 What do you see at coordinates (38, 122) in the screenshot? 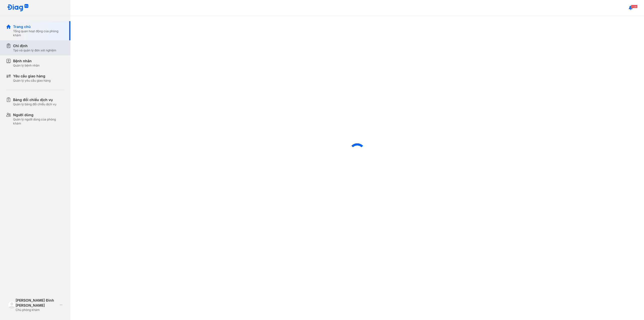
I see `div: Quản lý người dùng của phòng khám` at bounding box center [38, 122].